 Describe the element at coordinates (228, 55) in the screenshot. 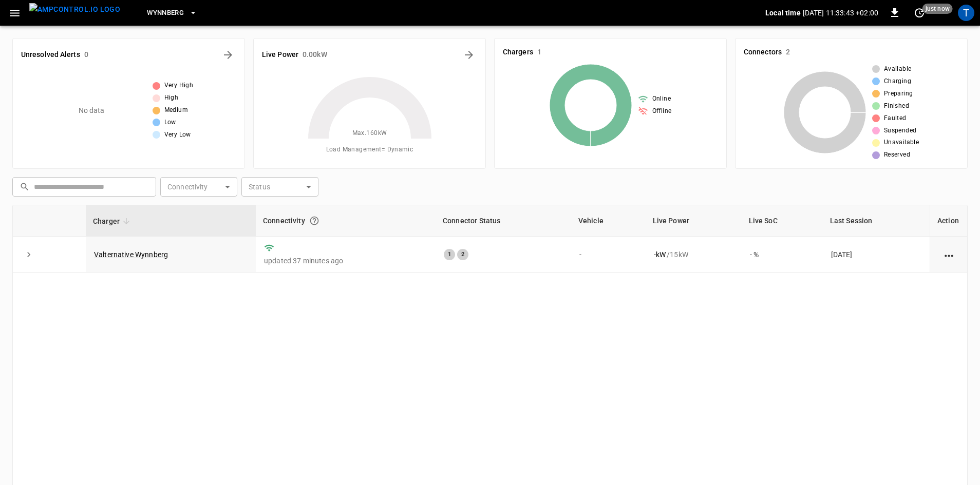

I see `button: All Alerts` at that location.